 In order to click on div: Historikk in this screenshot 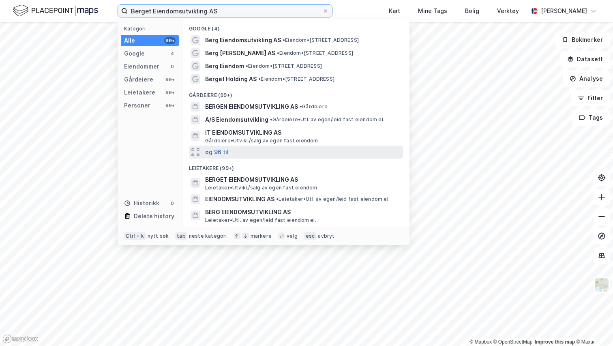, I will do `click(142, 203)`.